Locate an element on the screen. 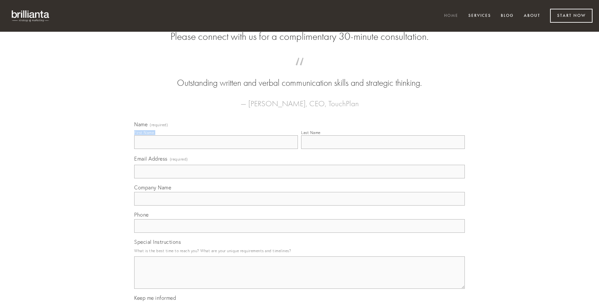 Image resolution: width=599 pixels, height=304 pixels. div: Last Name is located at coordinates (311, 133).